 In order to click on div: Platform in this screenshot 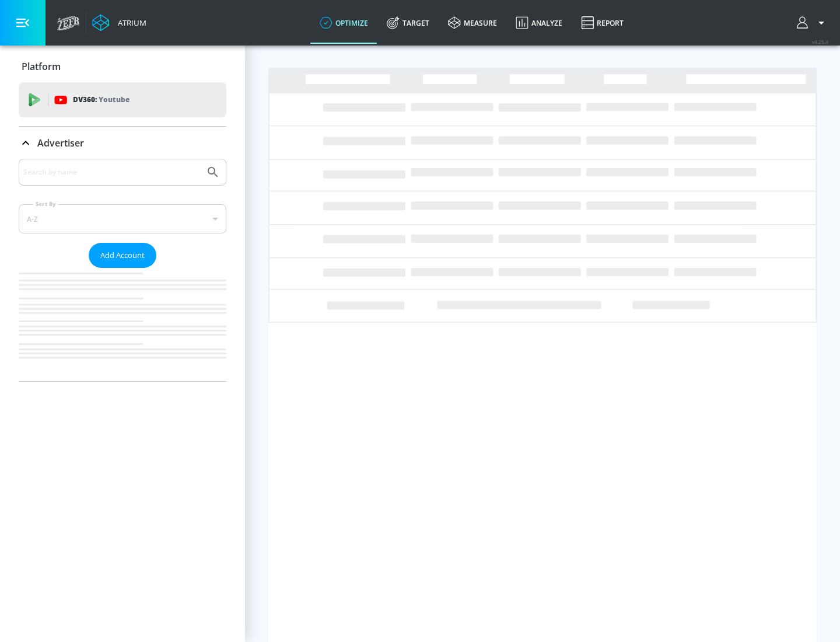, I will do `click(123, 66)`.